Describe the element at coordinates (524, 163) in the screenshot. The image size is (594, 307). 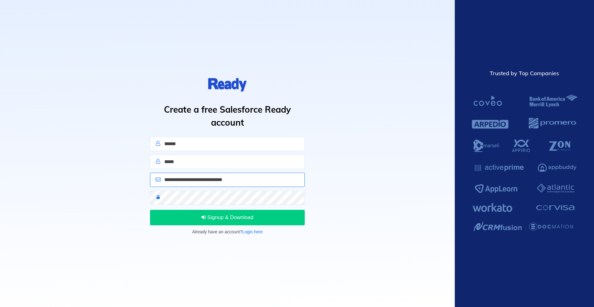
I see `img: Salesforce Ready Customers` at that location.